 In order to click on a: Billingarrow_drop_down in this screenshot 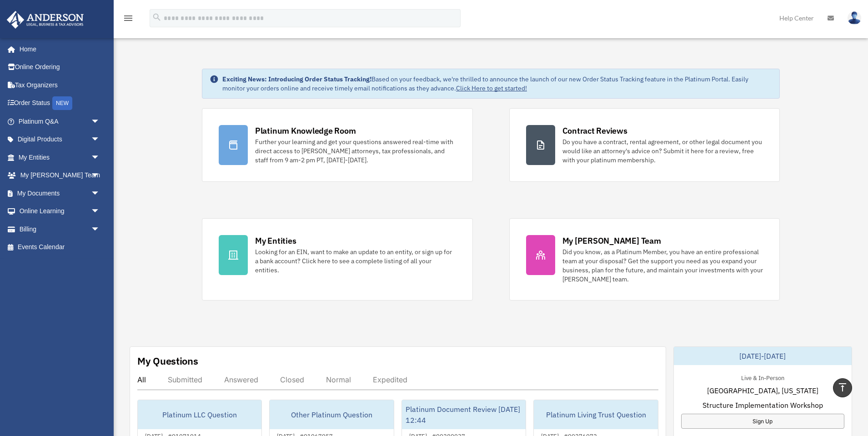, I will do `click(60, 229)`.